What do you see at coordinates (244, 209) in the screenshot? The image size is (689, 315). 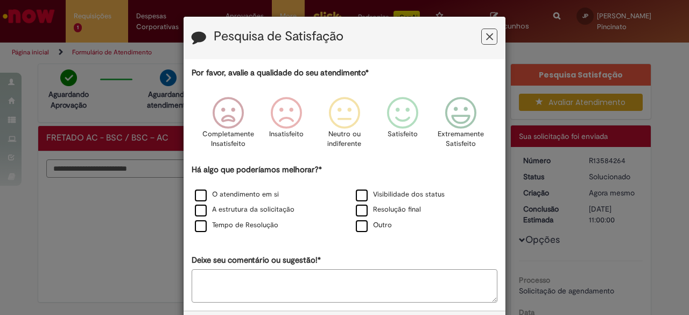 I see `label: A estrutura da solicitação` at bounding box center [244, 209].